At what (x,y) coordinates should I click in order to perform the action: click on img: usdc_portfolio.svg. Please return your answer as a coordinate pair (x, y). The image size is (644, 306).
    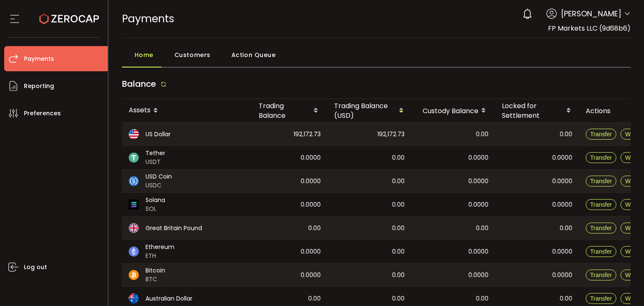
    Looking at the image, I should click on (134, 181).